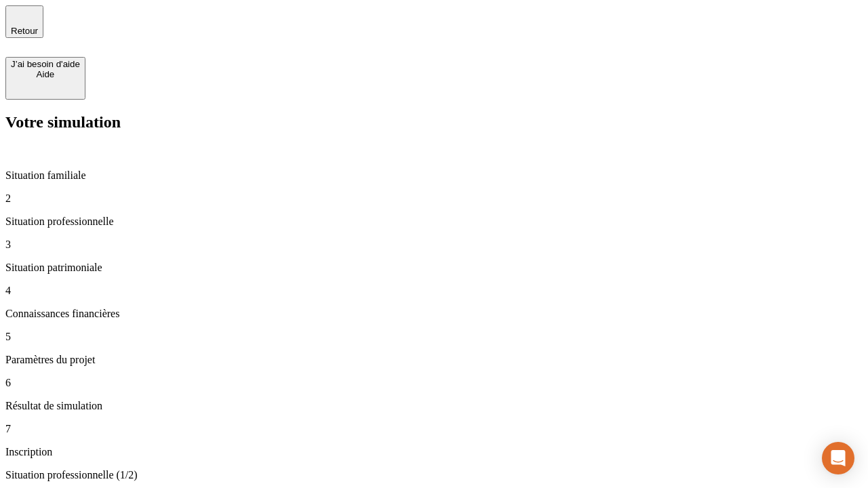 Image resolution: width=868 pixels, height=488 pixels. What do you see at coordinates (434, 198) in the screenshot?
I see `p: 2` at bounding box center [434, 198].